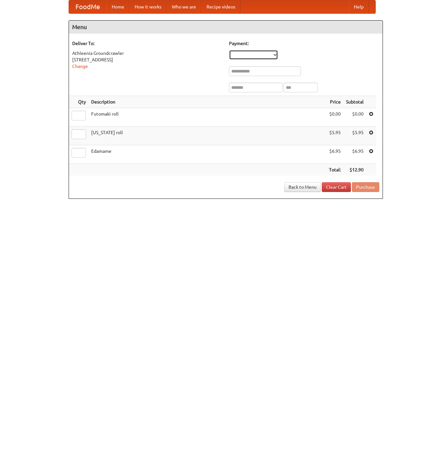 Image resolution: width=444 pixels, height=462 pixels. I want to click on a: Clear Cart, so click(336, 187).